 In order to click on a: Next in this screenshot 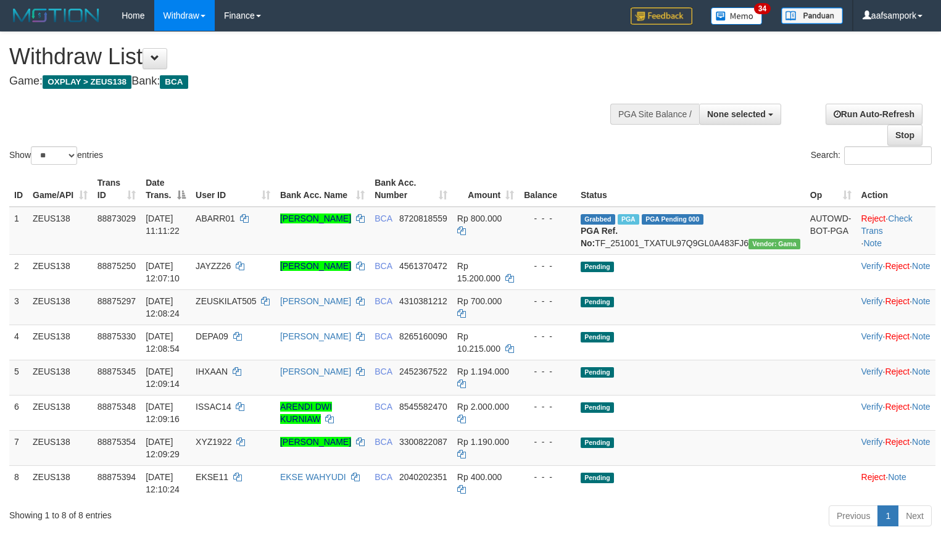, I will do `click(914, 516)`.